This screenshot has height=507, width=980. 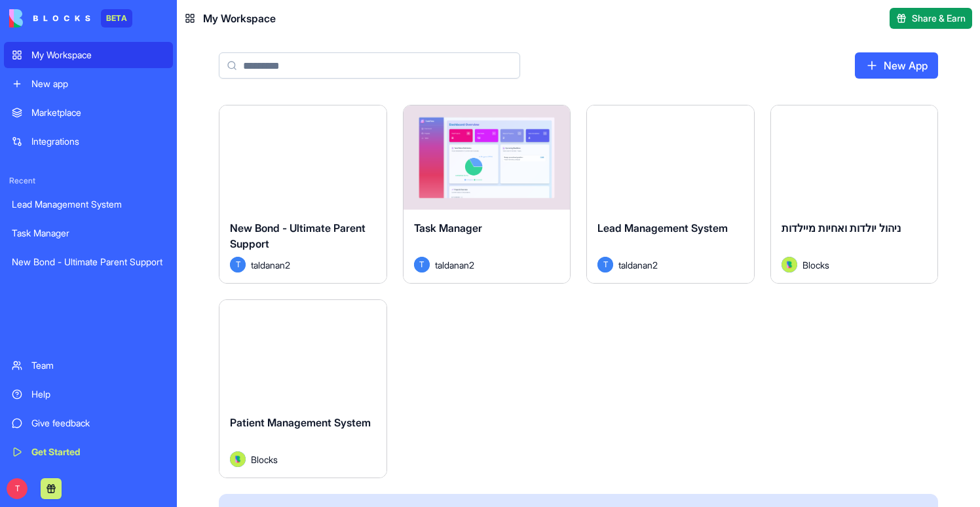 What do you see at coordinates (98, 365) in the screenshot?
I see `div: Team` at bounding box center [98, 365].